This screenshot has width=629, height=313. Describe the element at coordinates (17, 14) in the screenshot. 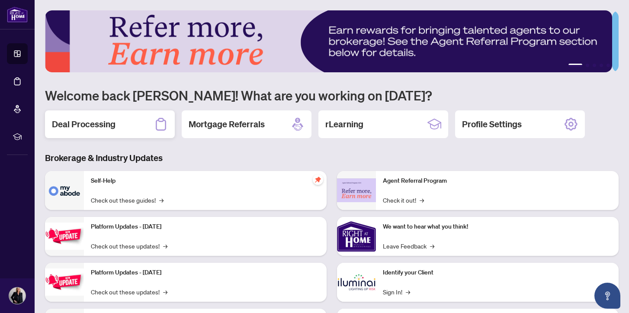

I see `img: logo` at that location.